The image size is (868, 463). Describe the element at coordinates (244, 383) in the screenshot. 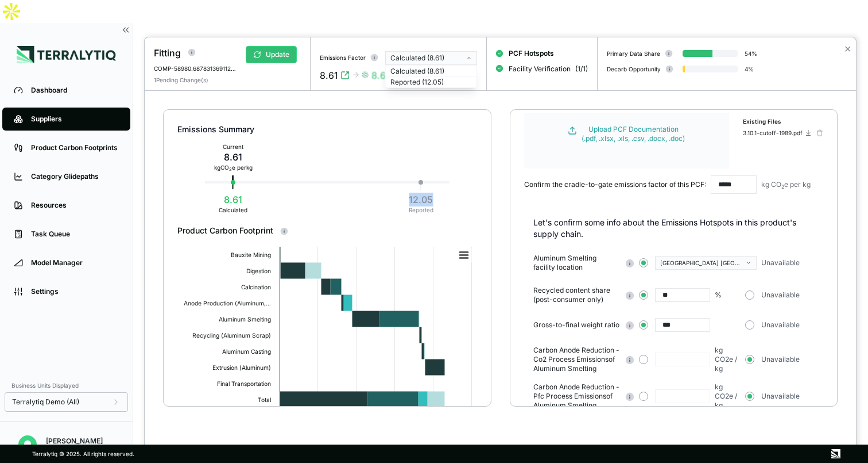

I see `text: Final Transportation` at that location.